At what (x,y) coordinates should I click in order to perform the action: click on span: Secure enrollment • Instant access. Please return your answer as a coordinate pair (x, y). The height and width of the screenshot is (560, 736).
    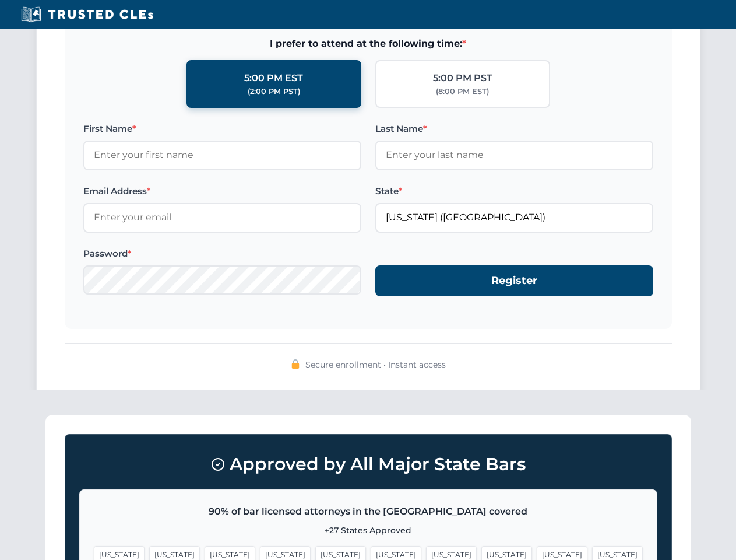
    Looking at the image, I should click on (375, 364).